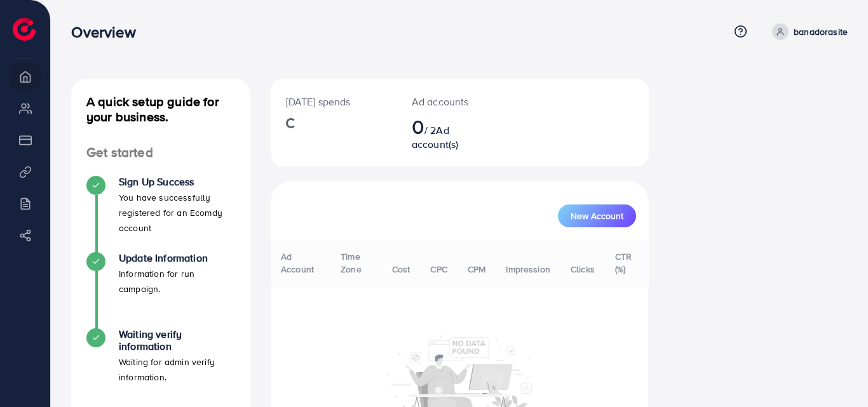 The width and height of the screenshot is (868, 407). I want to click on li: Sign Up Success, so click(161, 214).